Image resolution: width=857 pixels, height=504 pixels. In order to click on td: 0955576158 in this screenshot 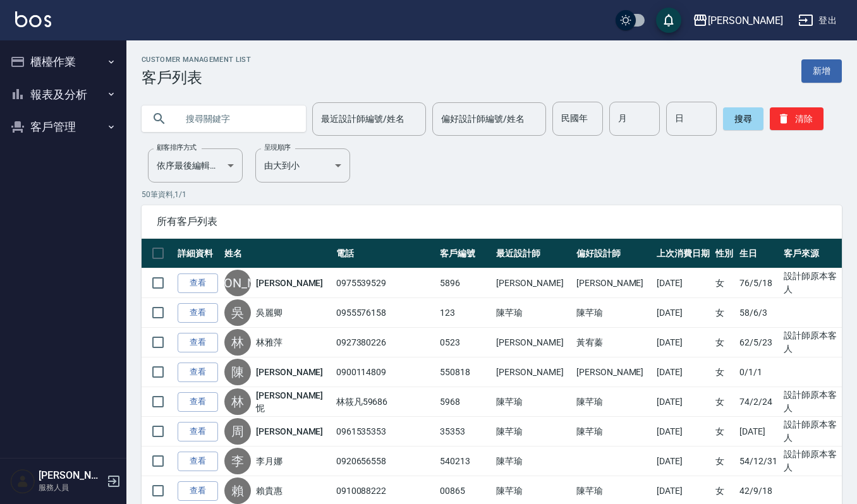, I will do `click(384, 313)`.